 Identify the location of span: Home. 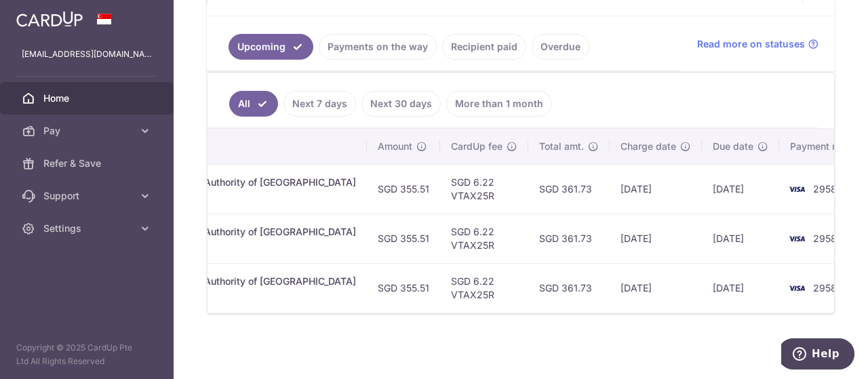
(88, 98).